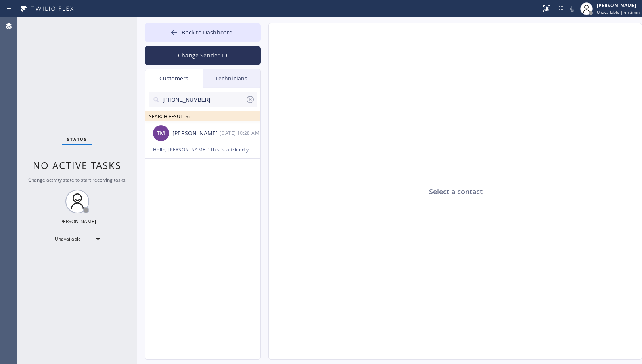  Describe the element at coordinates (77, 165) in the screenshot. I see `span: No active tasks` at that location.